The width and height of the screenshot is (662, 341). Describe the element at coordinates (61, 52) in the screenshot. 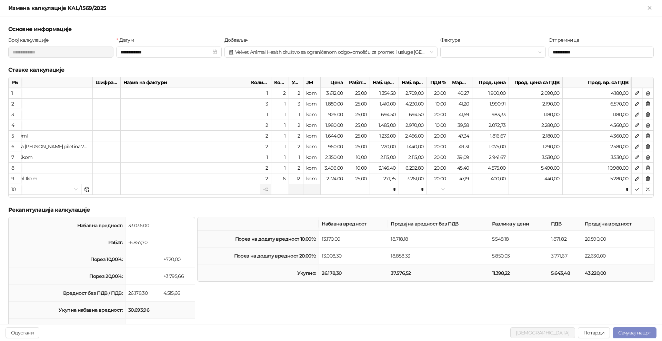

I see `input: Број калкулације` at that location.